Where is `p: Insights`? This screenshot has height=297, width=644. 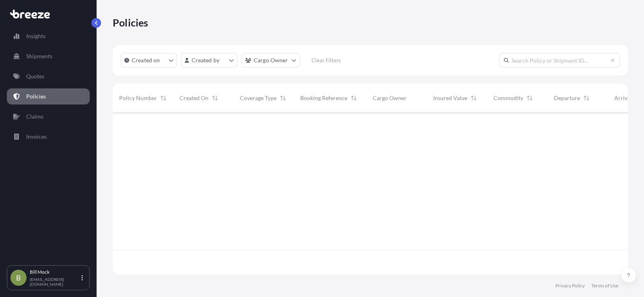 p: Insights is located at coordinates (36, 36).